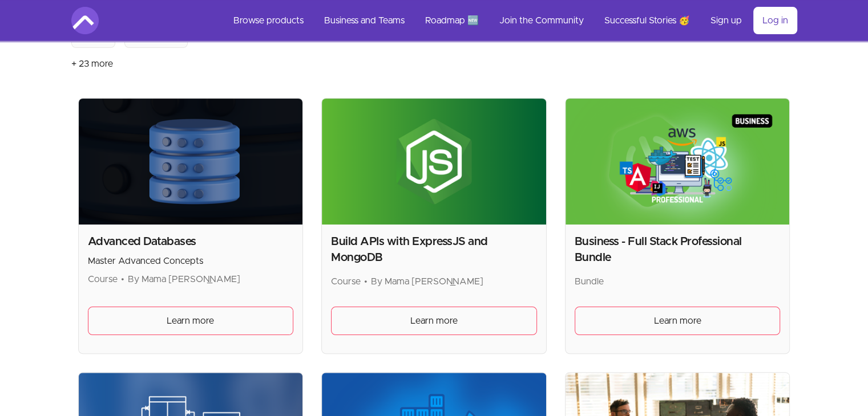 Image resolution: width=868 pixels, height=416 pixels. Describe the element at coordinates (92, 64) in the screenshot. I see `button: + 23 more` at that location.